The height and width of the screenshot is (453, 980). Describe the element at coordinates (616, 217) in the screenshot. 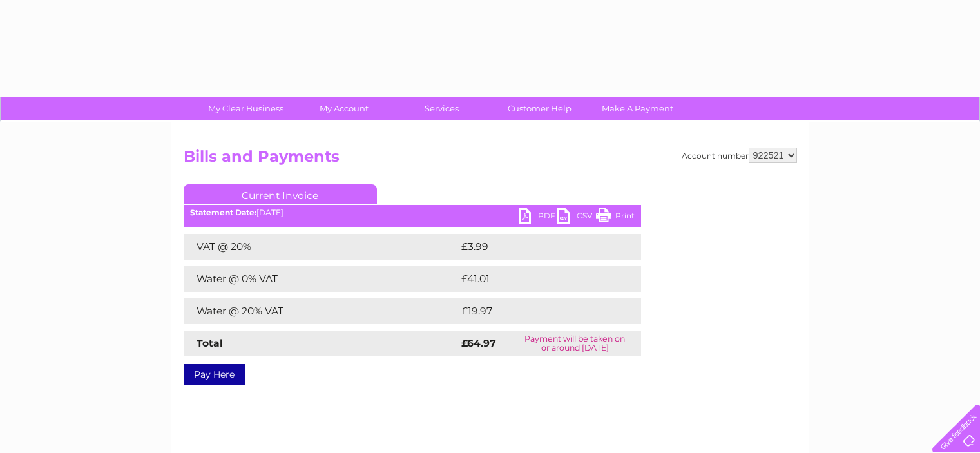

I see `a: Print` at that location.